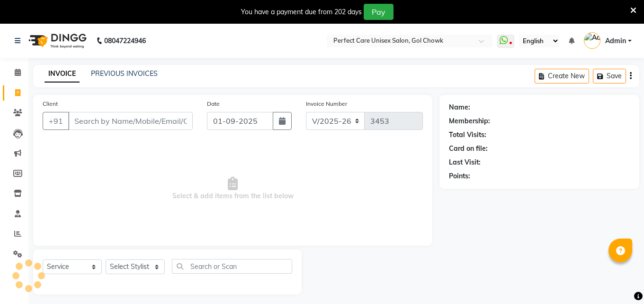  What do you see at coordinates (62, 74) in the screenshot?
I see `a: INVOICE` at bounding box center [62, 74].